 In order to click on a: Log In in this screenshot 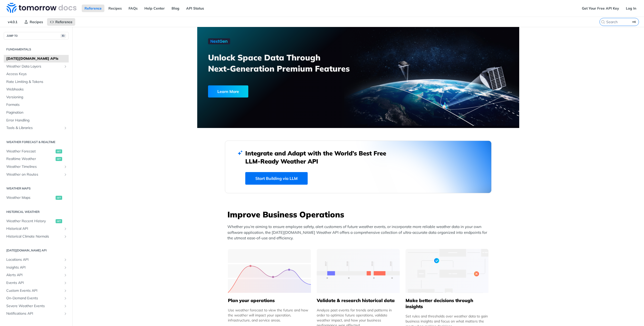, I will do `click(631, 8)`.